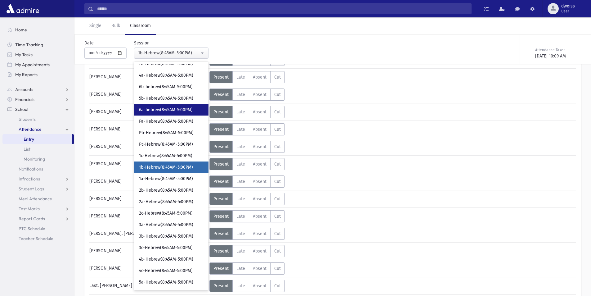  I want to click on span: 7b-Hebrew(8:45AM-5:00PM), so click(166, 64).